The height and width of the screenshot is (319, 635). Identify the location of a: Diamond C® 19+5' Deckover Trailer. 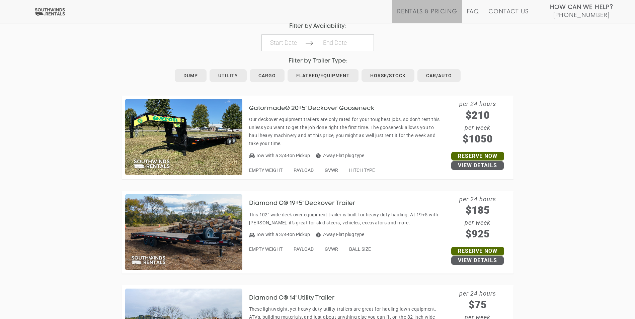
(307, 204).